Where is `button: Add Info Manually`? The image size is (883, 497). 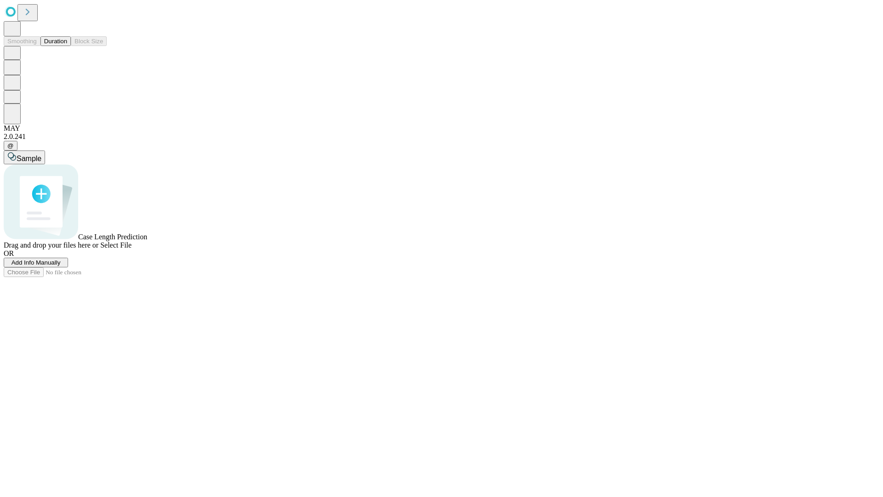
button: Add Info Manually is located at coordinates (36, 262).